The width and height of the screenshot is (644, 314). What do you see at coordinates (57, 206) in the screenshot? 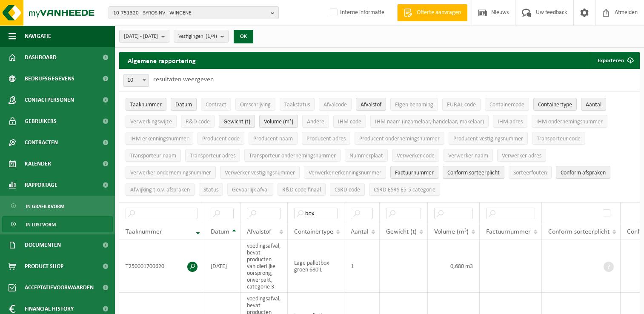
I see `a: In grafiekvorm` at bounding box center [57, 206].